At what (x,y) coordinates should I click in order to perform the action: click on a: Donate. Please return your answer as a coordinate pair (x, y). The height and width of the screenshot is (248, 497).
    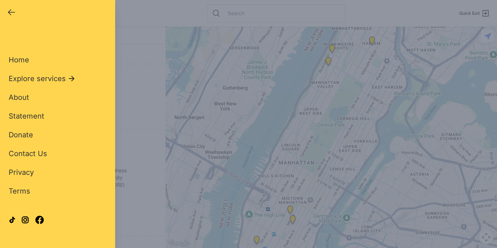
    Looking at the image, I should click on (21, 135).